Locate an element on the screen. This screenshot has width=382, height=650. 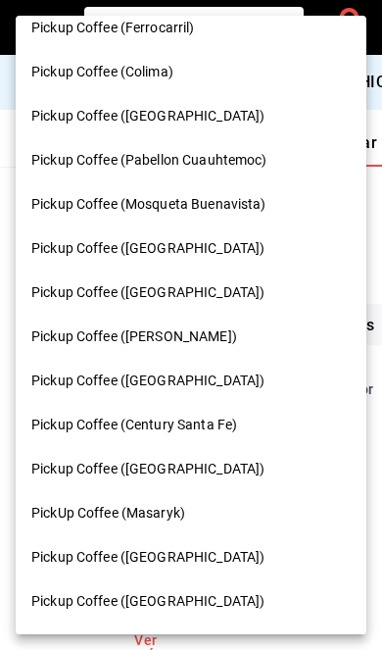
span: Pickup Coffee (Ferrocarril) is located at coordinates (113, 27).